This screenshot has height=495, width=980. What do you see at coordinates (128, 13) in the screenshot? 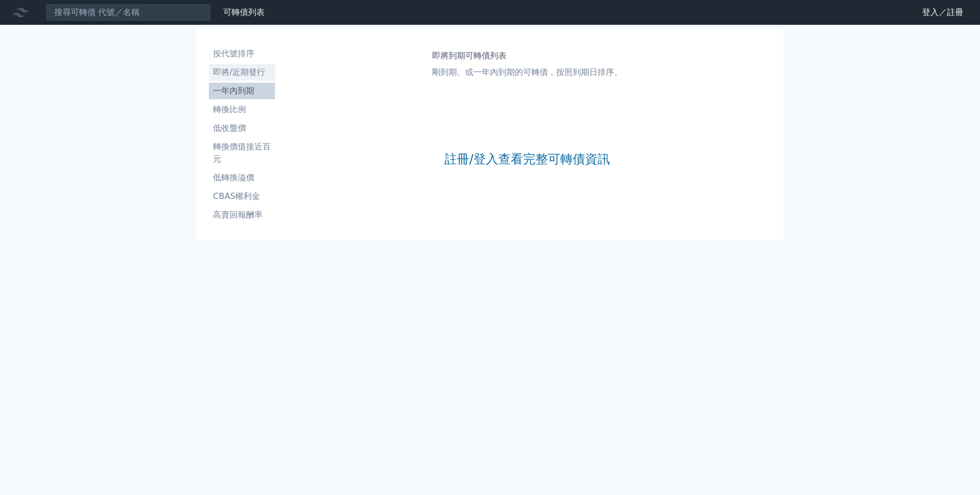
I see `input: 搜尋可轉債 代號／名稱` at bounding box center [128, 13].